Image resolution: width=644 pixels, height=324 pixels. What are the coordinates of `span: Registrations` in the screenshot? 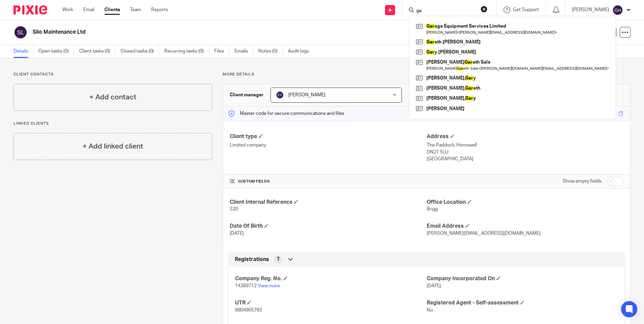 It's located at (252, 260).